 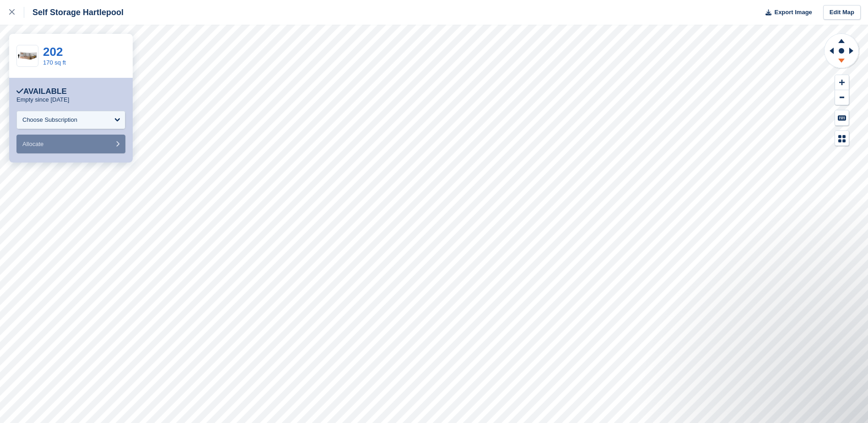 I want to click on span: Export Image, so click(x=793, y=13).